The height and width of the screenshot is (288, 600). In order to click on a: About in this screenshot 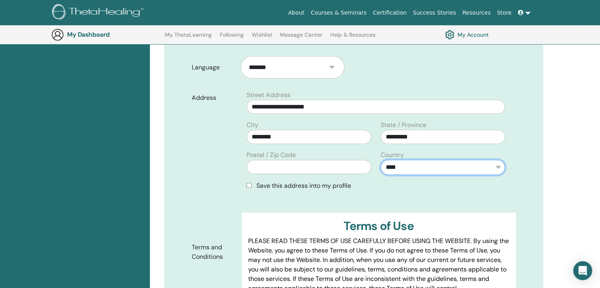, I will do `click(296, 13)`.